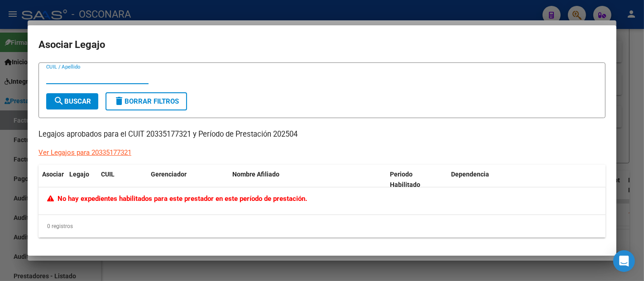  Describe the element at coordinates (79, 174) in the screenshot. I see `span: Legajo` at that location.